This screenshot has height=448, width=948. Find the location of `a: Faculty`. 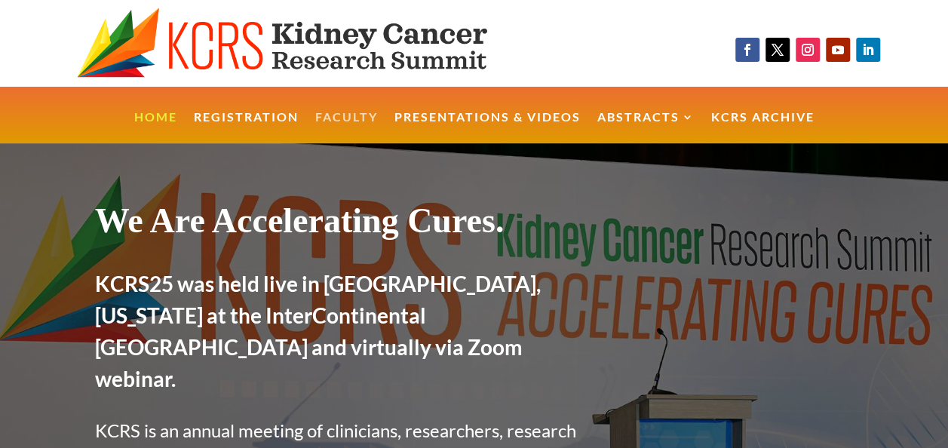

a: Faculty is located at coordinates (346, 127).